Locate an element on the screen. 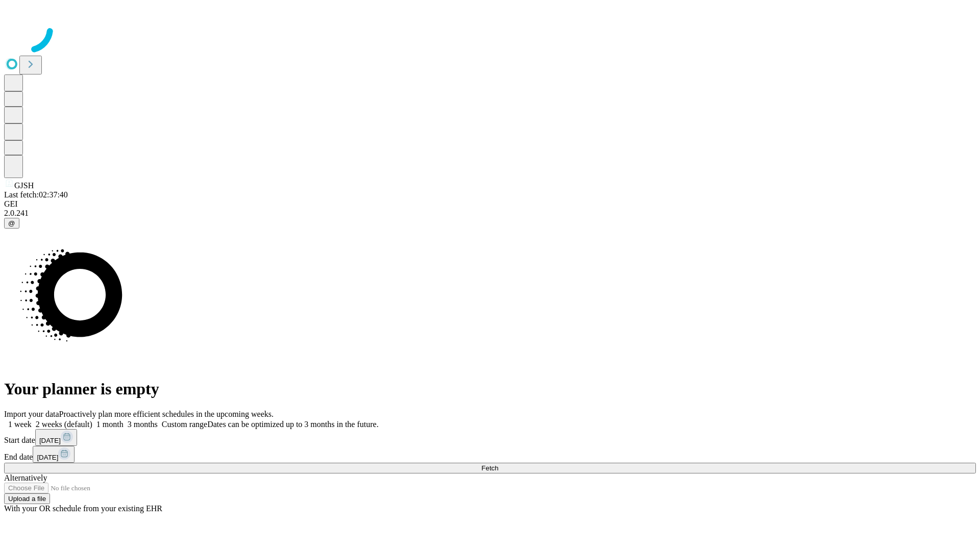 The height and width of the screenshot is (551, 980). span: Fetch is located at coordinates (490, 468).